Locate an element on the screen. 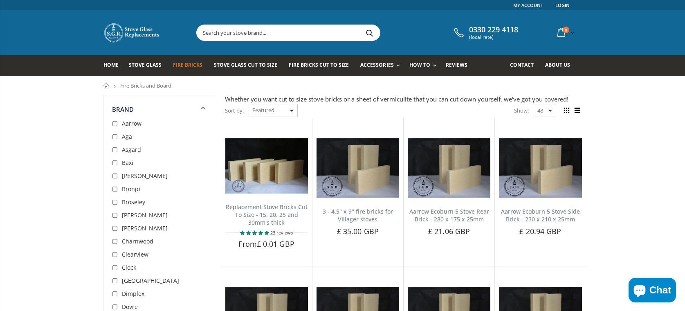  span: £ 0.01 GBP is located at coordinates (276, 244).